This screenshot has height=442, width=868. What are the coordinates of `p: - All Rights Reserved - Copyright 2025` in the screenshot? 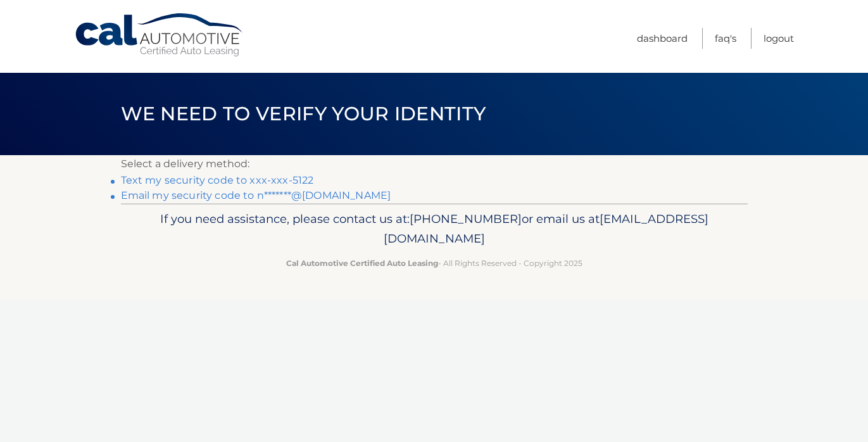 It's located at (434, 263).